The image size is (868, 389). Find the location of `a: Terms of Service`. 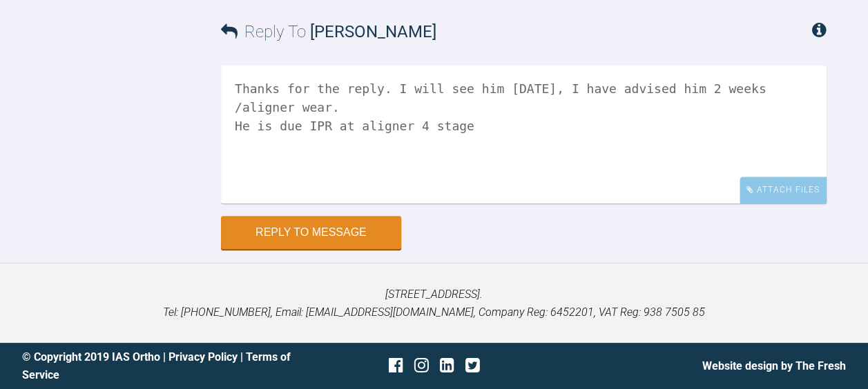

a: Terms of Service is located at coordinates (156, 366).